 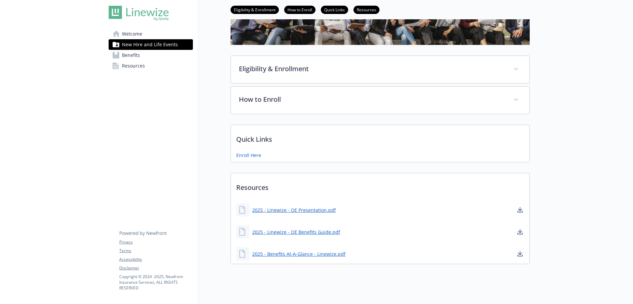 What do you see at coordinates (150, 45) in the screenshot?
I see `a: New Hire and Life Events` at bounding box center [150, 45].